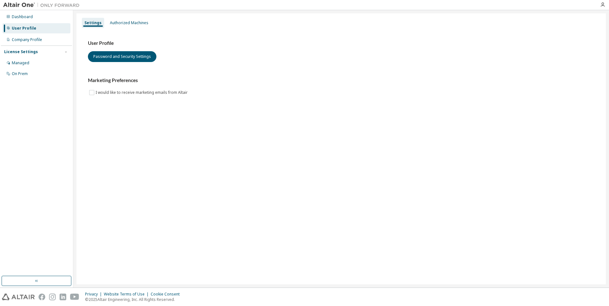 The height and width of the screenshot is (306, 609). What do you see at coordinates (341, 43) in the screenshot?
I see `h3: User Profile` at bounding box center [341, 43].